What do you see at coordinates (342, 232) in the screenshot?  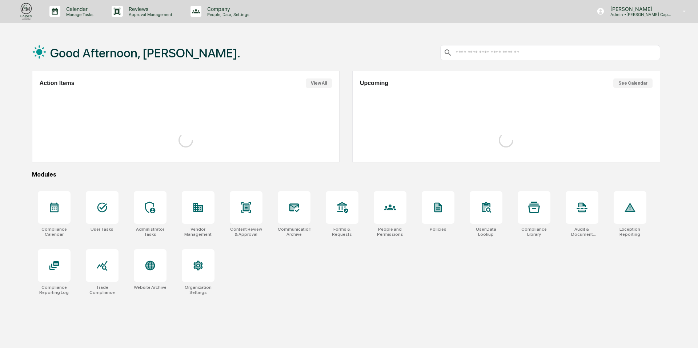 I see `div: Forms & Requests` at bounding box center [342, 232].